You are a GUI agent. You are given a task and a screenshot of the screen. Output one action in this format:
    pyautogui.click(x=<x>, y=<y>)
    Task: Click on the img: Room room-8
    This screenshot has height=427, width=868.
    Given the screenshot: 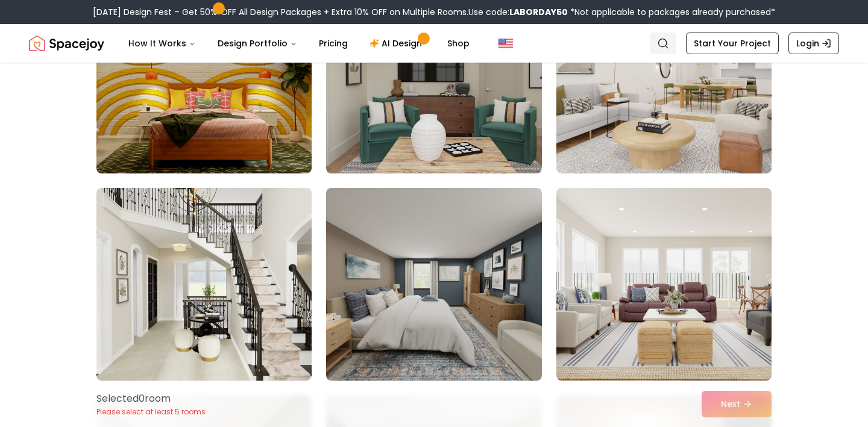 What is the action you would take?
    pyautogui.click(x=433, y=284)
    